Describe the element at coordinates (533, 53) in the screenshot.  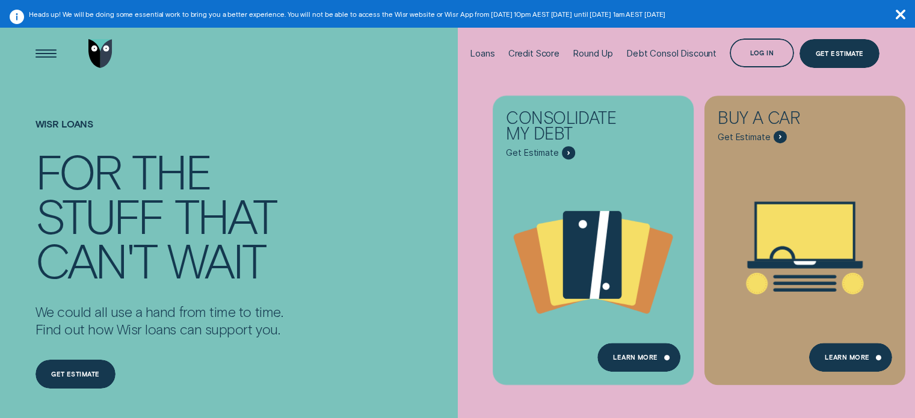
I see `div: Credit Score` at that location.